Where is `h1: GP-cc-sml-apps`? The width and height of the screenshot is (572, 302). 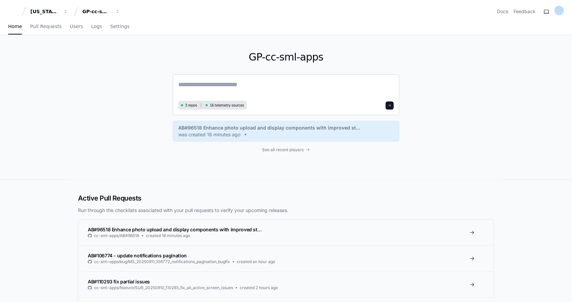 h1: GP-cc-sml-apps is located at coordinates (286, 57).